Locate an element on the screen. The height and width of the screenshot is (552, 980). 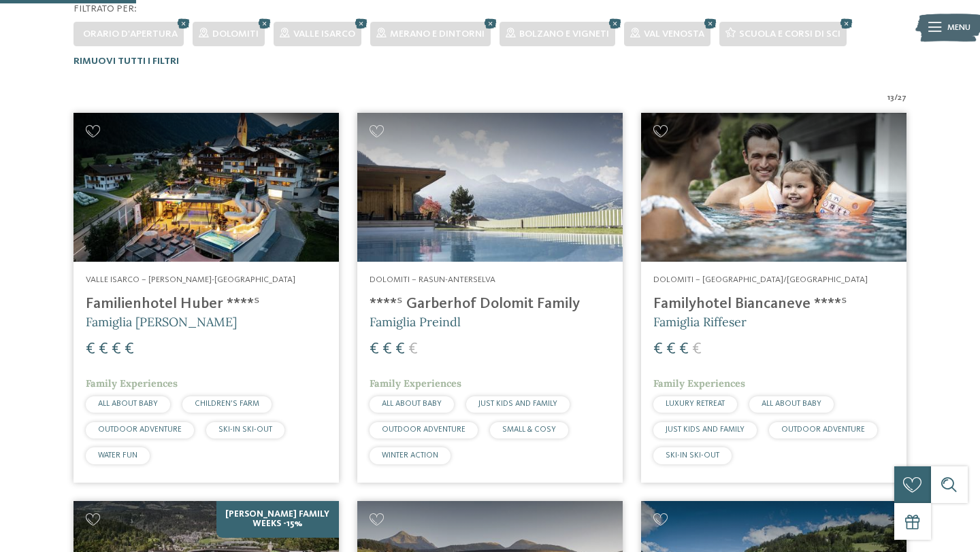
span: Scuola e corsi di sci is located at coordinates (790, 34).